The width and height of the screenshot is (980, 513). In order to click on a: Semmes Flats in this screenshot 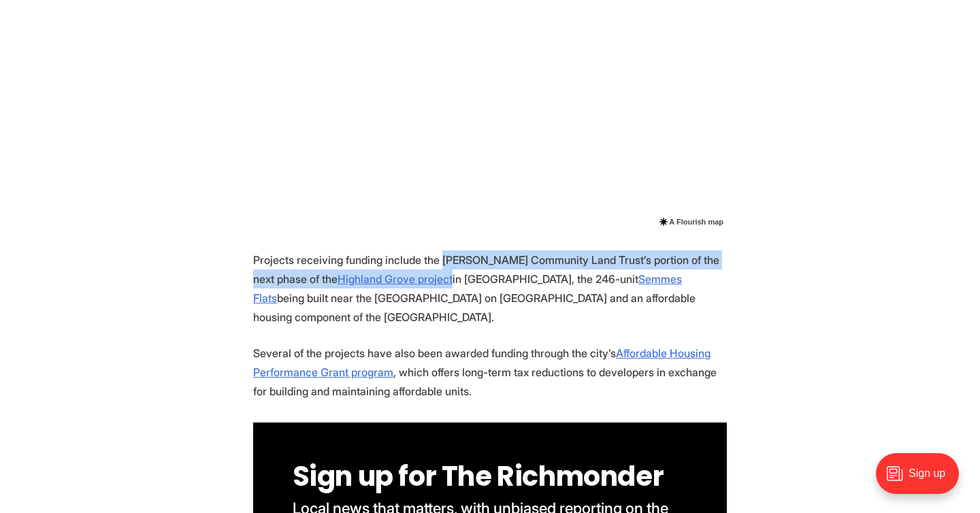, I will do `click(468, 289)`.